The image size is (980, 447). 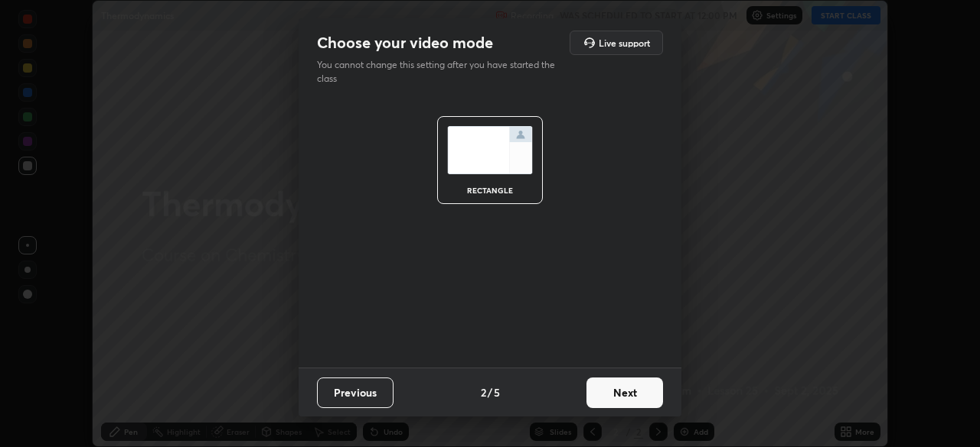 What do you see at coordinates (624, 43) in the screenshot?
I see `h5: Live support` at bounding box center [624, 43].